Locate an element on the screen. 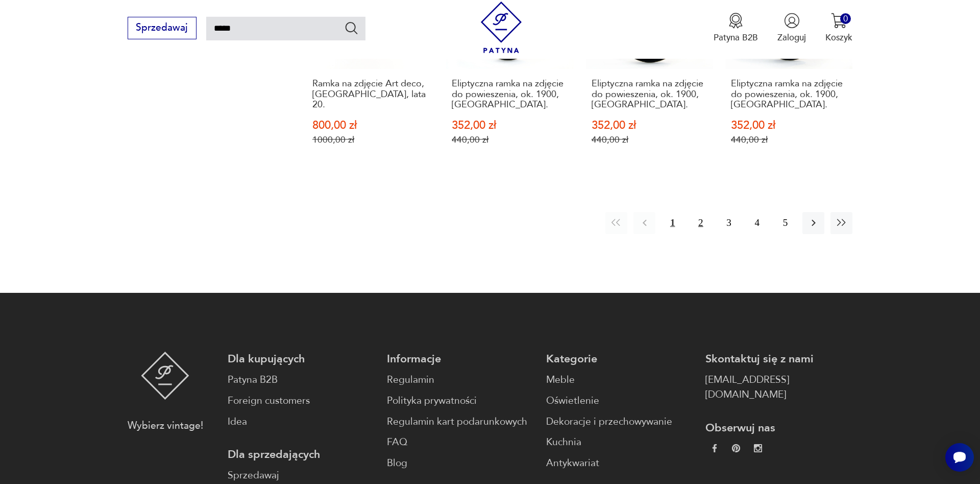 The width and height of the screenshot is (980, 484). button: 3 is located at coordinates (729, 223).